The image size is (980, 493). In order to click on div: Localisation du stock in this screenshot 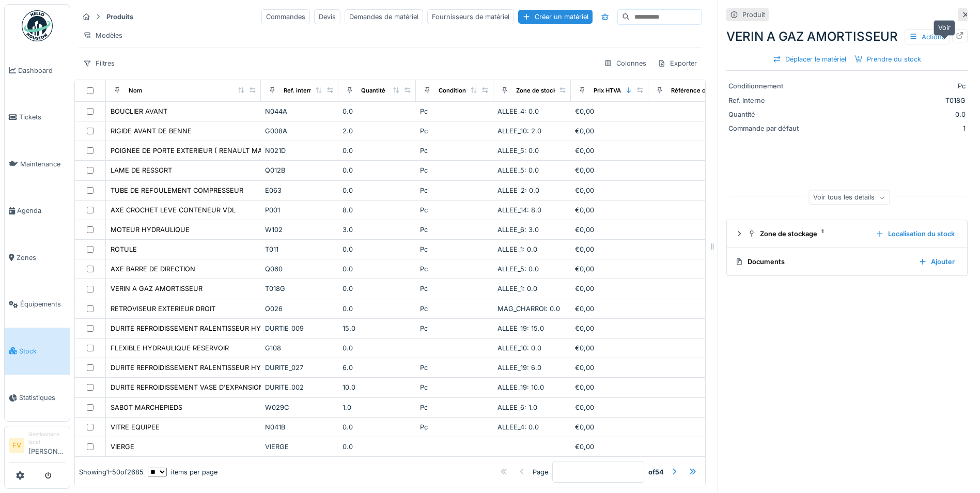, I will do `click(914, 234)`.